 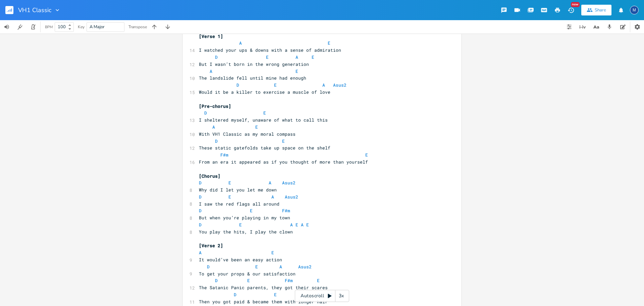 I want to click on span: The Satanic Panic parents, they got their scares, so click(x=263, y=287).